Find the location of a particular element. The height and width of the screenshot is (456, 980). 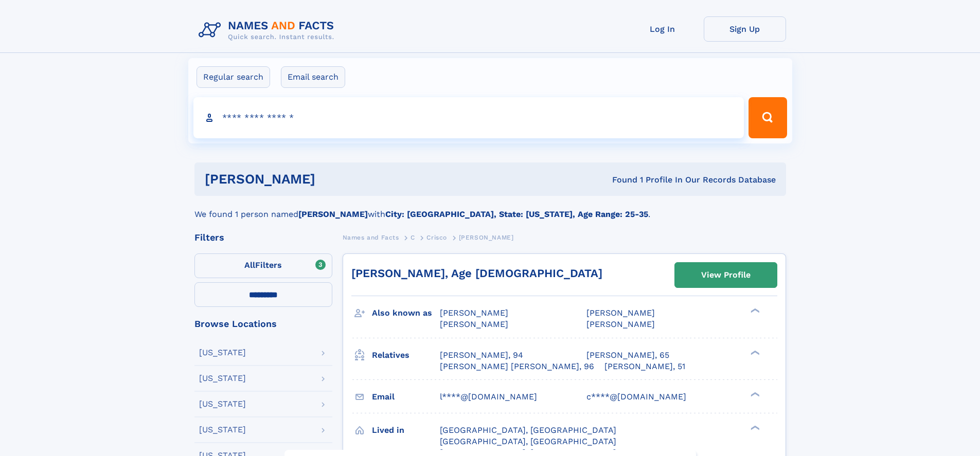

label: Filters is located at coordinates (263, 266).